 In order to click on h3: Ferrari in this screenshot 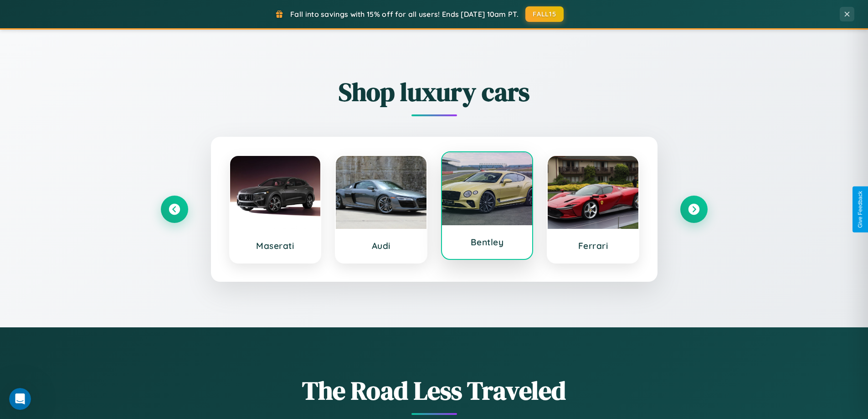, I will do `click(593, 245)`.